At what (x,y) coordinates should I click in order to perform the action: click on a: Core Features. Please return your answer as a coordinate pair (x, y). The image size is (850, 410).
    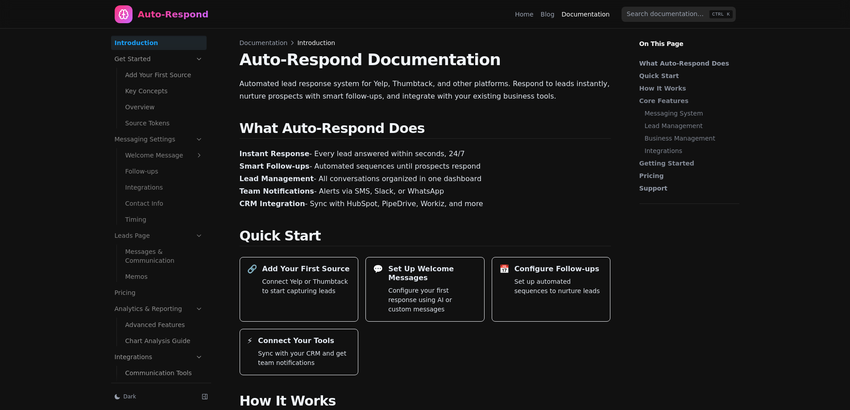
    Looking at the image, I should click on (688, 101).